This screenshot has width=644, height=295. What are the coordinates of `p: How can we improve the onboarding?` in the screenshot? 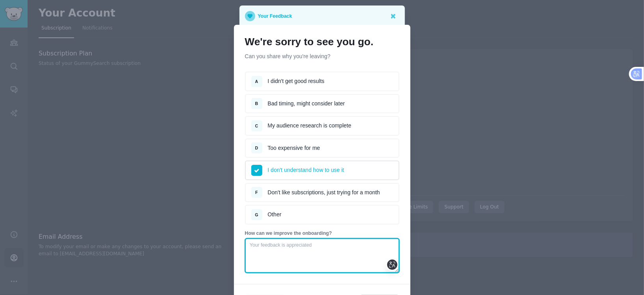 It's located at (322, 234).